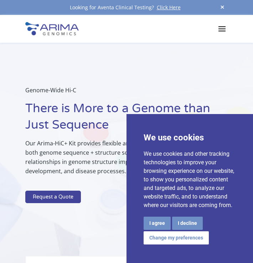 This screenshot has width=253, height=263. What do you see at coordinates (53, 197) in the screenshot?
I see `a: Request a Quote` at bounding box center [53, 197].